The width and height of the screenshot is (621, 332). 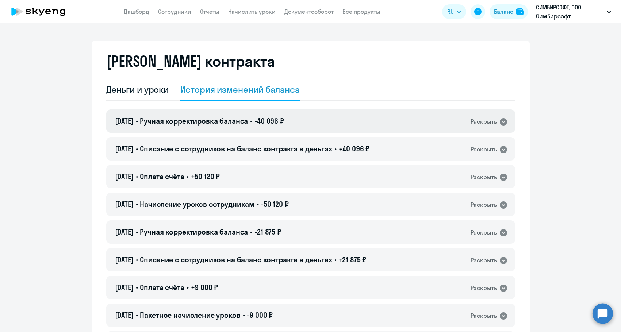 What do you see at coordinates (204, 287) in the screenshot?
I see `span: +9 000 ₽` at bounding box center [204, 287].